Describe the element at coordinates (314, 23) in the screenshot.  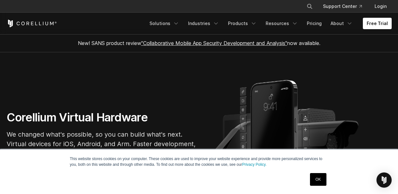
I see `a: Pricing` at that location.